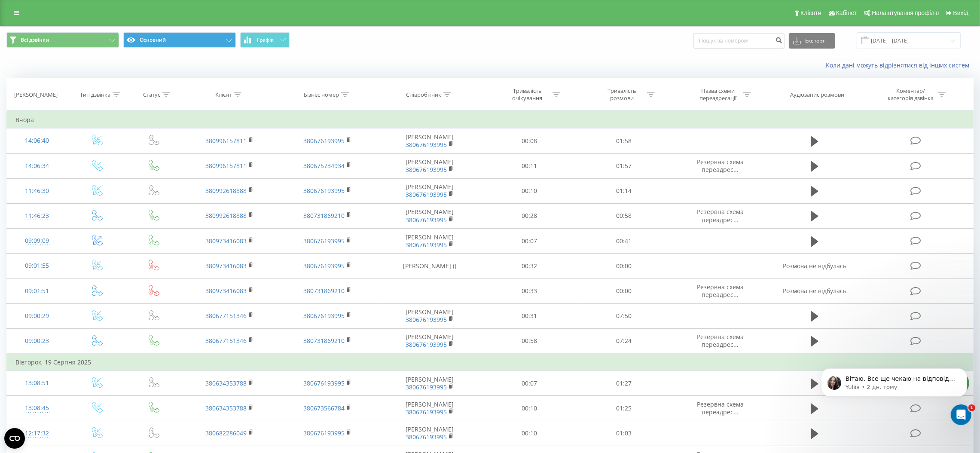 This screenshot has height=453, width=980. What do you see at coordinates (226, 433) in the screenshot?
I see `a: 380682286049` at bounding box center [226, 433].